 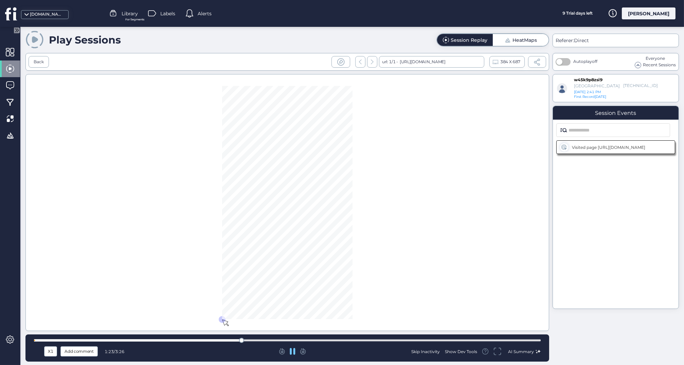 What do you see at coordinates (525, 40) in the screenshot?
I see `div: HeatMaps` at bounding box center [525, 40].